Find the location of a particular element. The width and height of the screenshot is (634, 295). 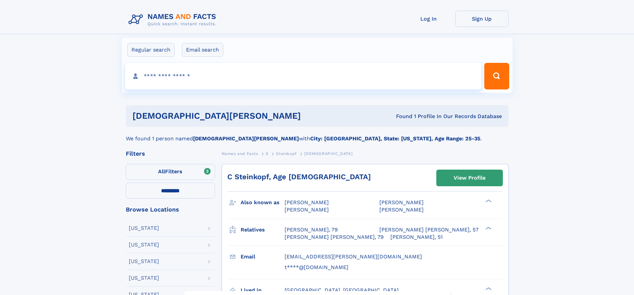

h3: Email is located at coordinates (263, 257).